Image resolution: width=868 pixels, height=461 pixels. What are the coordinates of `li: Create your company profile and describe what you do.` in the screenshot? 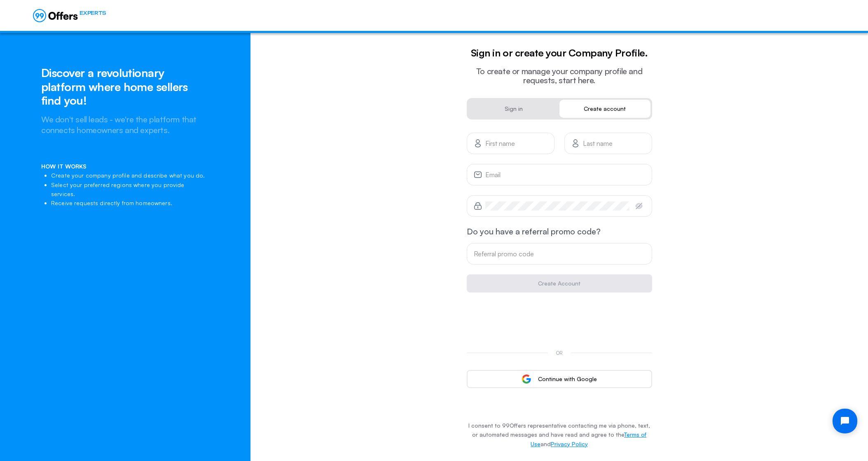 It's located at (131, 176).